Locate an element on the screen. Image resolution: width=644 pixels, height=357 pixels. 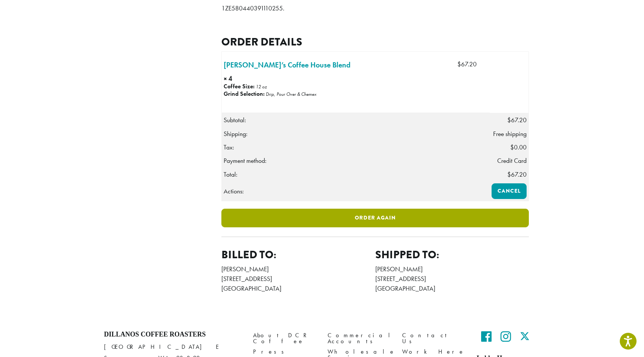
strong: × 4 is located at coordinates (252, 79).